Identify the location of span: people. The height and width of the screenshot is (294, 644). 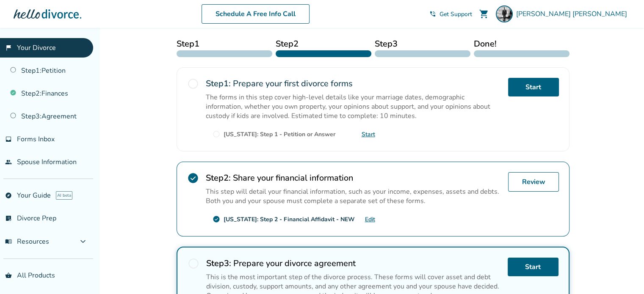
(8, 162).